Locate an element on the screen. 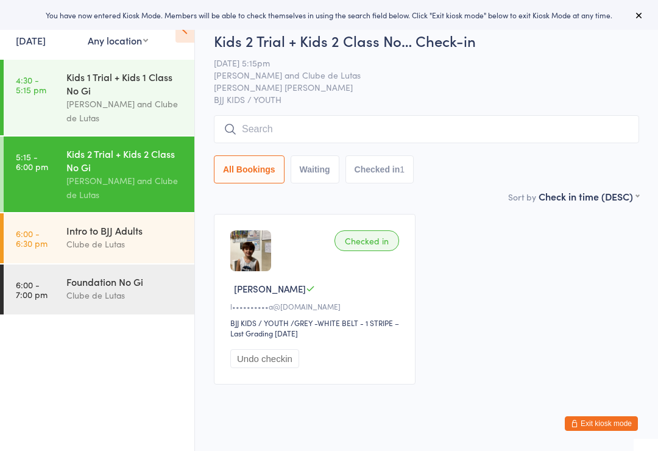  button: Exit kiosk mode is located at coordinates (602, 424).